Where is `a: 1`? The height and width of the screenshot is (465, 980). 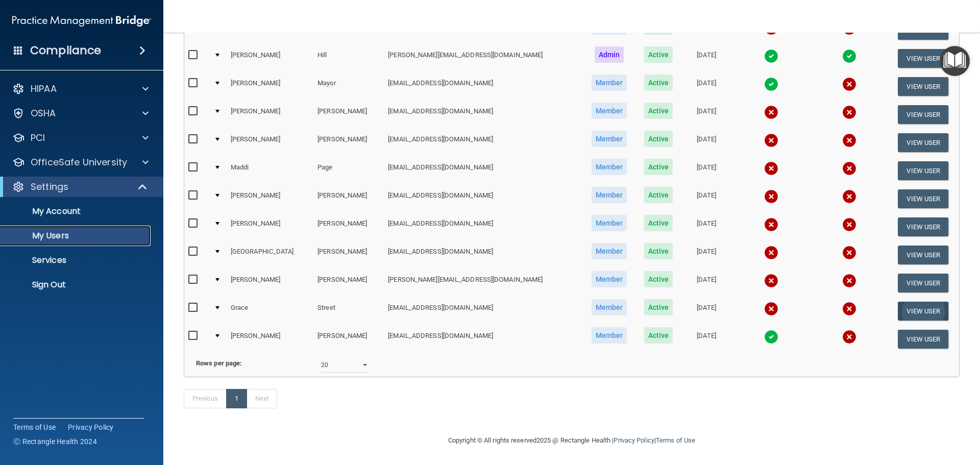
a: 1 is located at coordinates (236, 398).